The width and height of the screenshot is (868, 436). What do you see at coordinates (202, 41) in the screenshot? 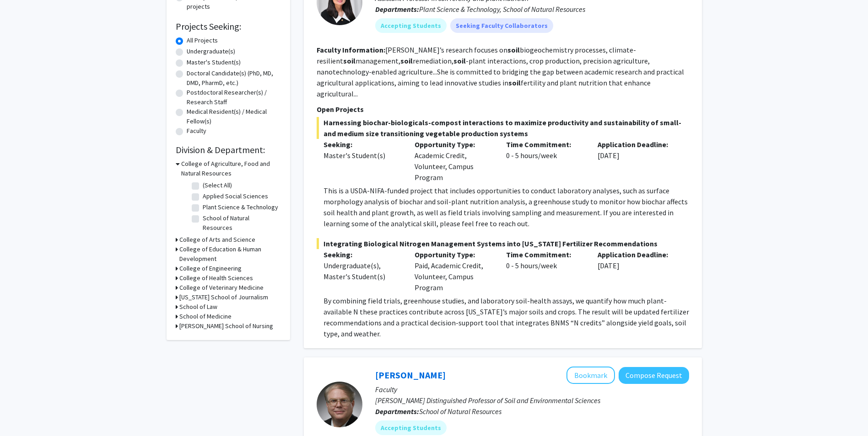
I see `label: All Projects` at bounding box center [202, 41].